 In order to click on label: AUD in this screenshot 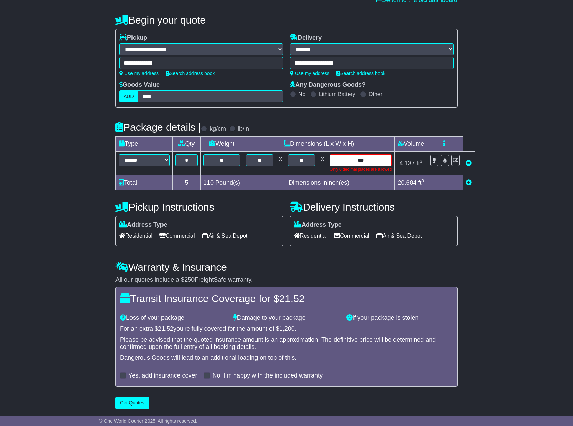, I will do `click(129, 96)`.